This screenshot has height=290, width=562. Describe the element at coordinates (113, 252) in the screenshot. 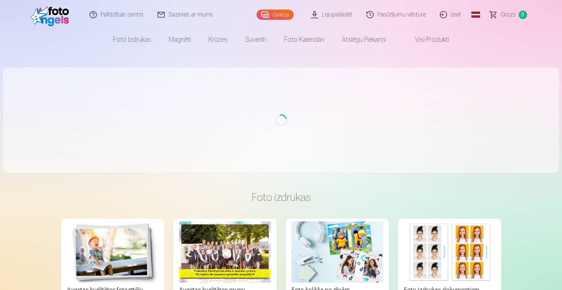

I see `img: Augstas kvalitātes fotoattēlu izdrukas` at that location.